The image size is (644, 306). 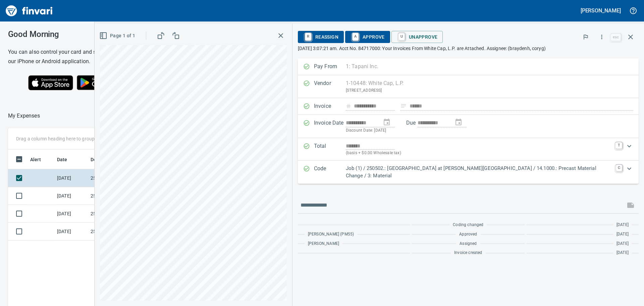 What do you see at coordinates (24, 116) in the screenshot?
I see `p: My Expenses` at bounding box center [24, 116].